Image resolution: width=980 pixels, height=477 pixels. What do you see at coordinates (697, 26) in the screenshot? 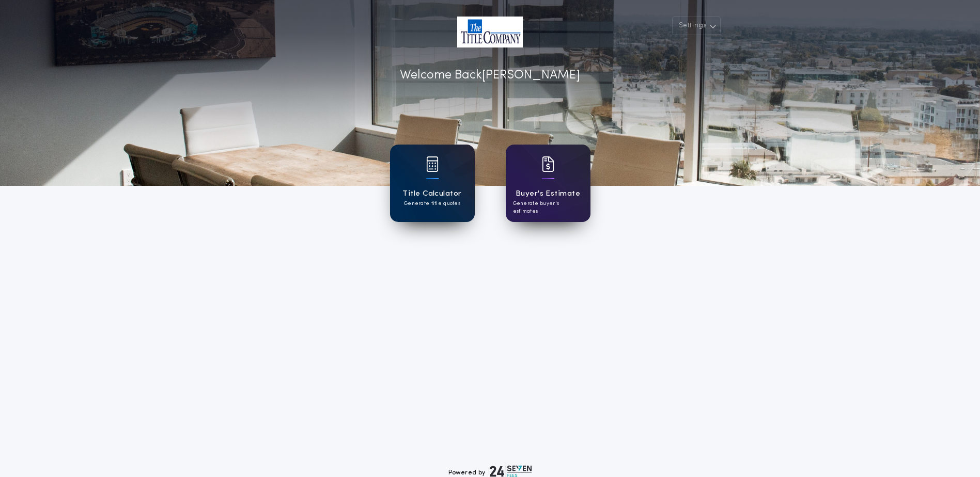
I see `button: Settings` at bounding box center [697, 26].